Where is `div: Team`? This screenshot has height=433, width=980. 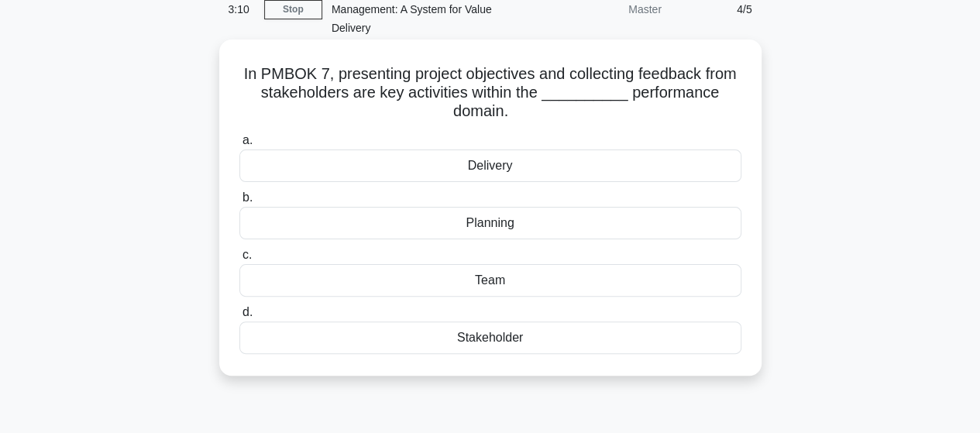
div: Team is located at coordinates (490, 280).